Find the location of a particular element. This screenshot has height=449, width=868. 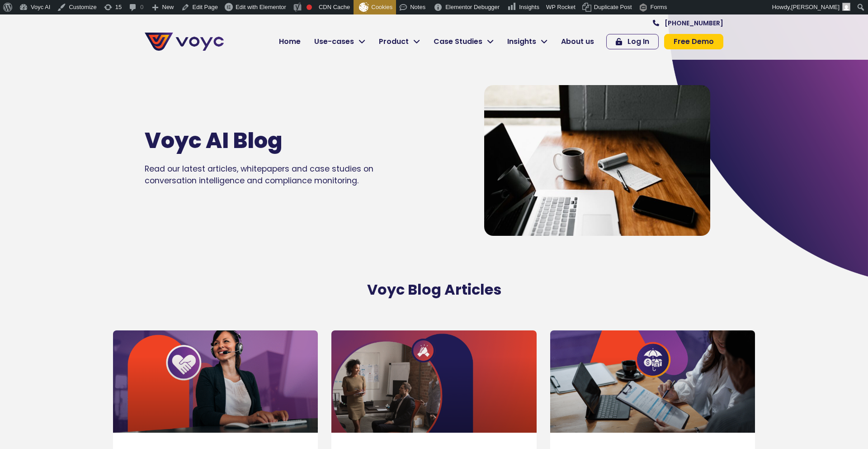

span: Product is located at coordinates (394, 42).